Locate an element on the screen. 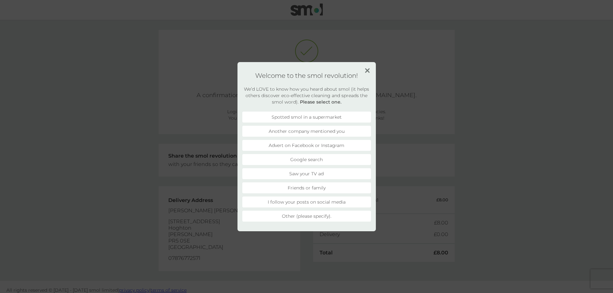  h2: We’d LOVE to know how you heard about smol (it helps others discover eco-effective cleaning and s... is located at coordinates (307, 96).